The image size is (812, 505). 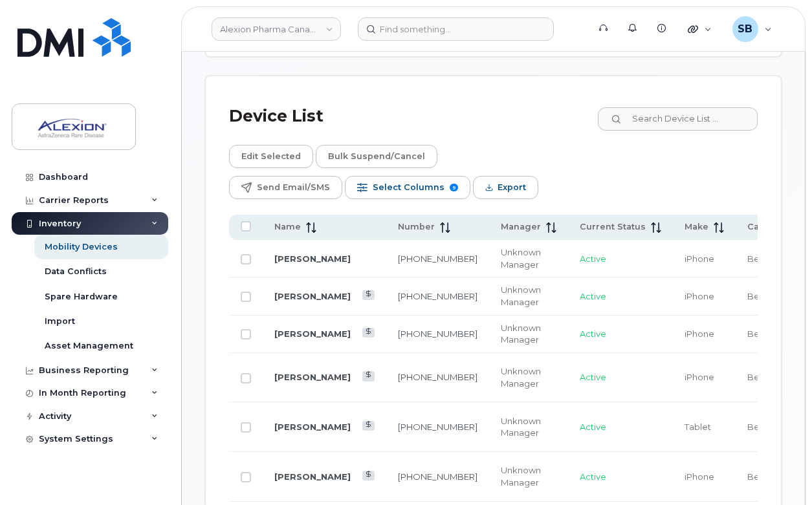 I want to click on input: Find something..., so click(x=455, y=29).